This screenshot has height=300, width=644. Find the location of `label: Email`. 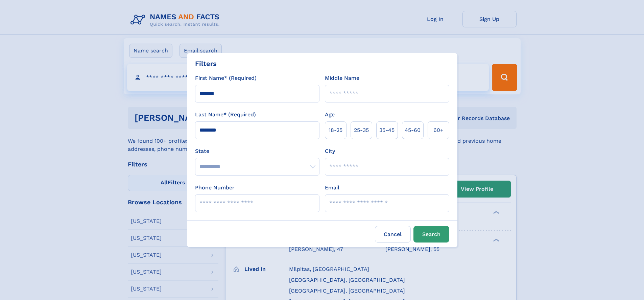

label: Email is located at coordinates (332, 188).